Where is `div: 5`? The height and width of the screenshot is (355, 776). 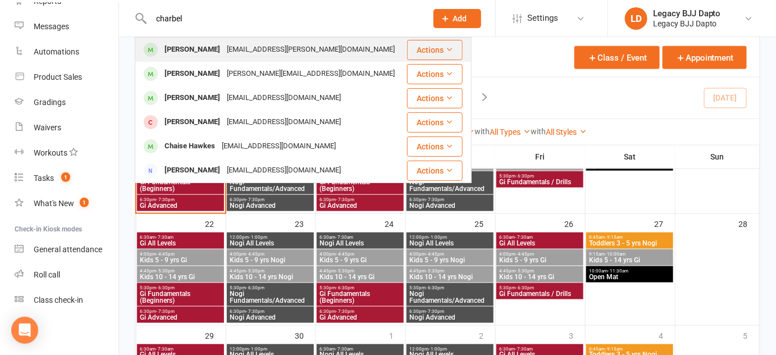 div: 5 is located at coordinates (752, 335).